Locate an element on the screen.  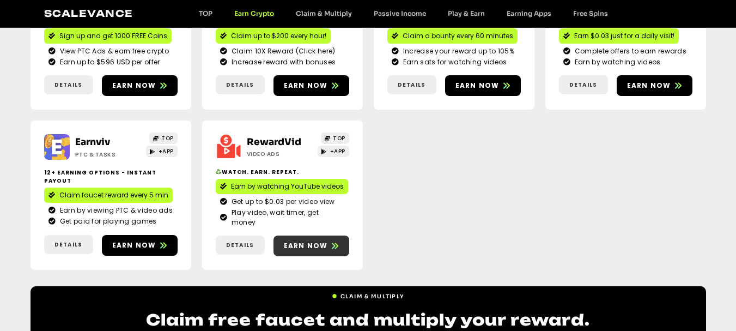
a: Earn Crypto is located at coordinates (254, 13).